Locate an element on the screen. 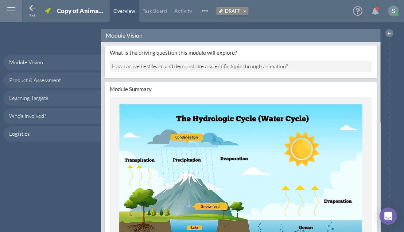 This screenshot has height=232, width=404. button: Back is located at coordinates (32, 10).